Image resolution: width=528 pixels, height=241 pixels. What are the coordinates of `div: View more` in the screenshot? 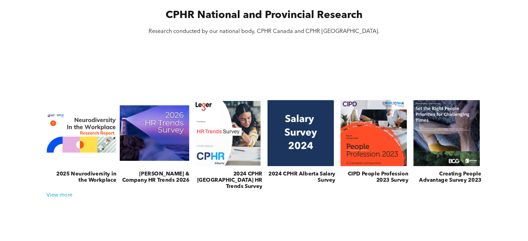 It's located at (264, 196).